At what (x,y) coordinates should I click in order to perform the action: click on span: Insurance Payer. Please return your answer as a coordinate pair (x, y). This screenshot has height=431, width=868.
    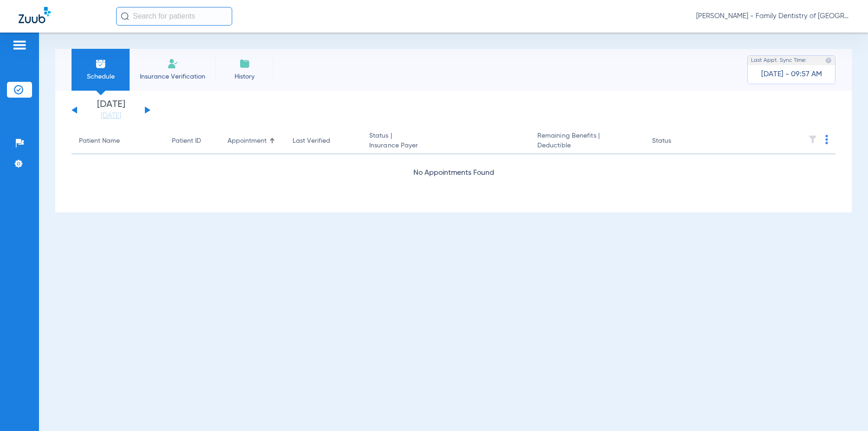
    Looking at the image, I should click on (446, 146).